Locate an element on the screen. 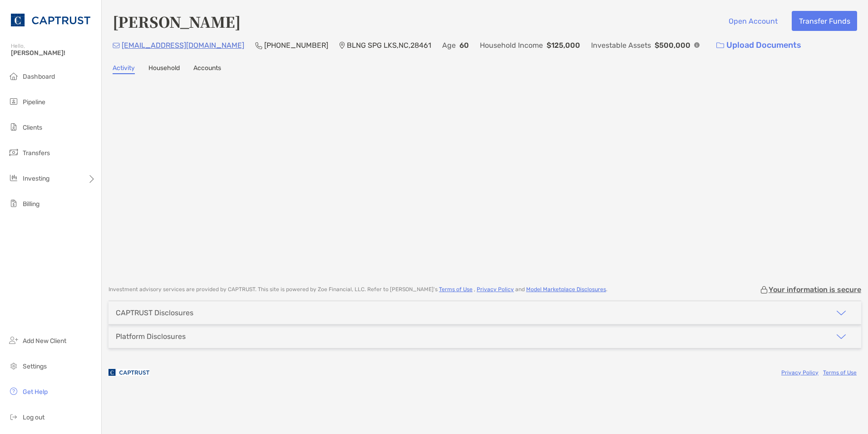 This screenshot has width=868, height=434. img: add_new_client icon is located at coordinates (13, 340).